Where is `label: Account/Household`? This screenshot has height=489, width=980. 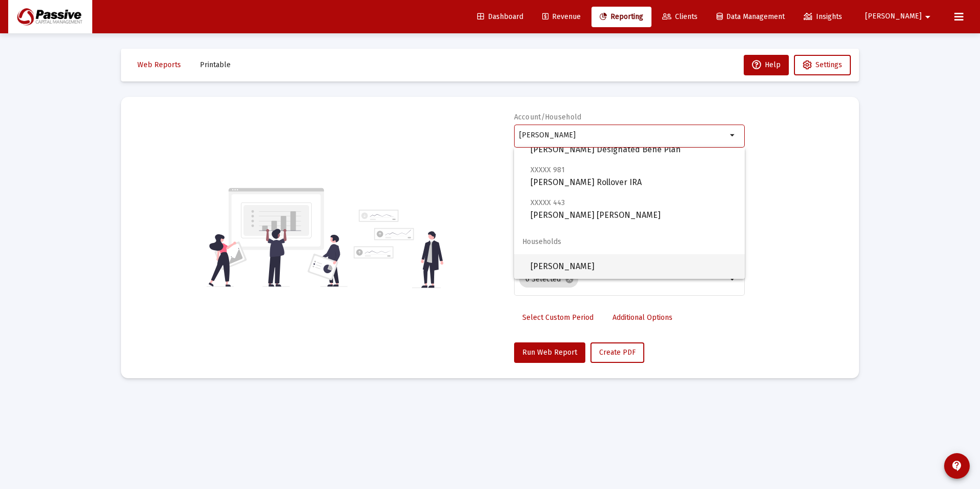
label: Account/Household is located at coordinates (548, 117).